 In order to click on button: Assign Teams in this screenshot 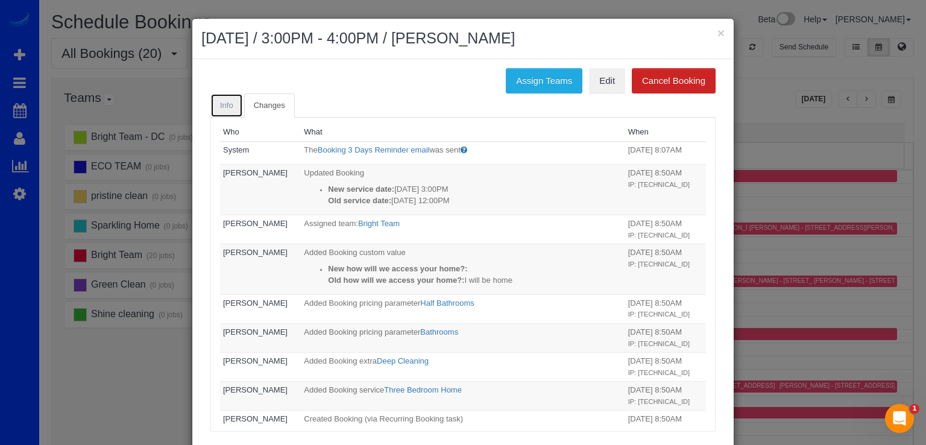, I will do `click(544, 81)`.